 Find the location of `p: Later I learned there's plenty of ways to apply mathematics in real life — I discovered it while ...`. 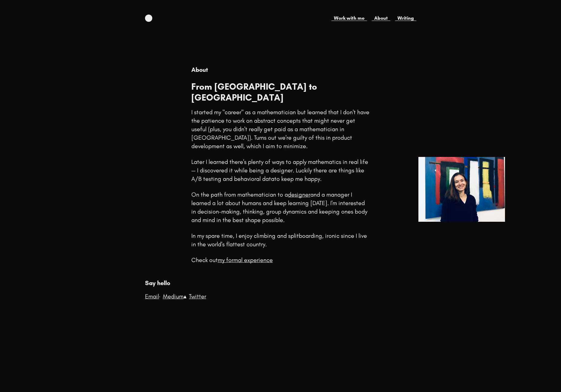

p: Later I learned there's plenty of ways to apply mathematics in real life — I discovered it while ... is located at coordinates (280, 170).